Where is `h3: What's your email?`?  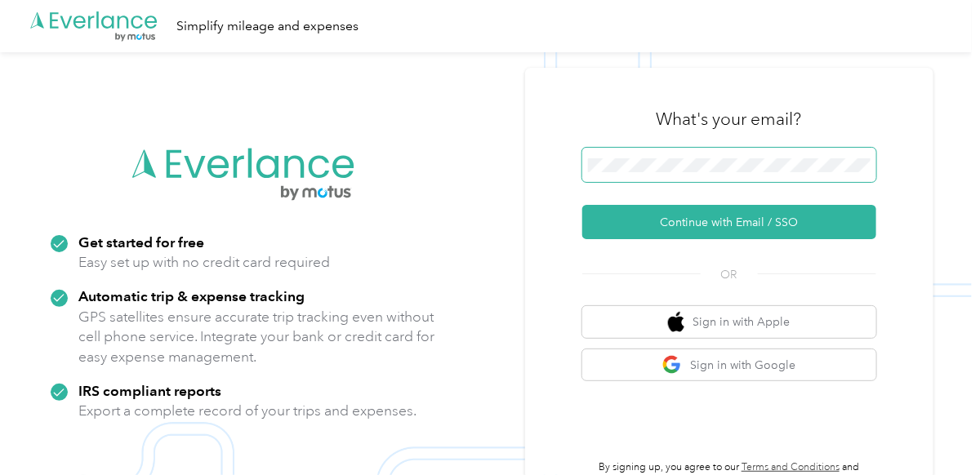
h3: What's your email? is located at coordinates (730, 120).